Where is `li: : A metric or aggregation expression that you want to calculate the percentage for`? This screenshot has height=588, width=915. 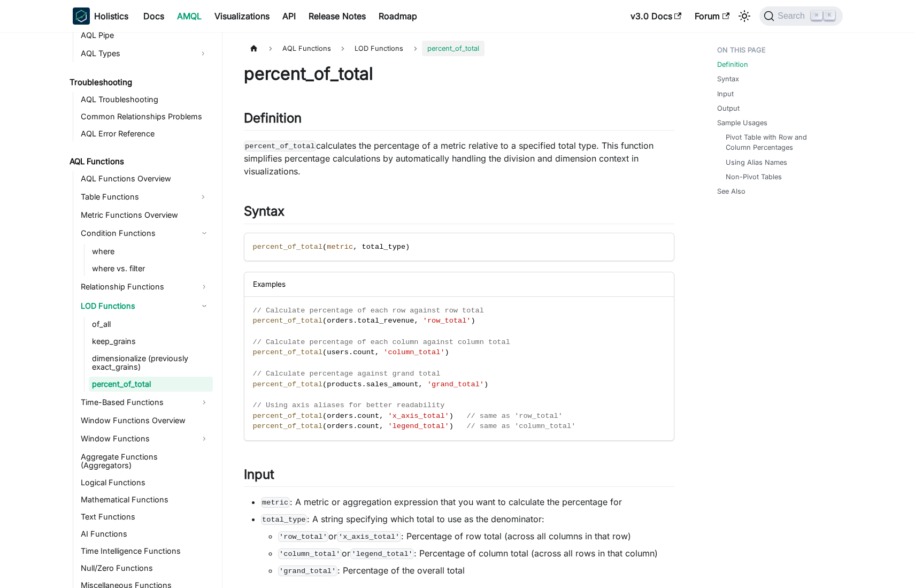 li: : A metric or aggregation expression that you want to calculate the percentage for is located at coordinates (468, 502).